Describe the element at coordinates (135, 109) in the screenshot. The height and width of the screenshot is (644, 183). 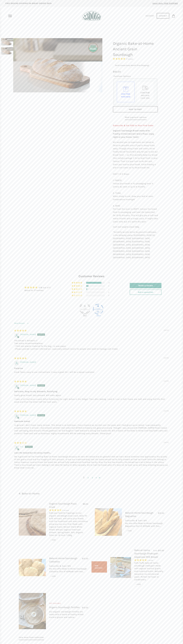
I see `button: Add to Cart` at that location.